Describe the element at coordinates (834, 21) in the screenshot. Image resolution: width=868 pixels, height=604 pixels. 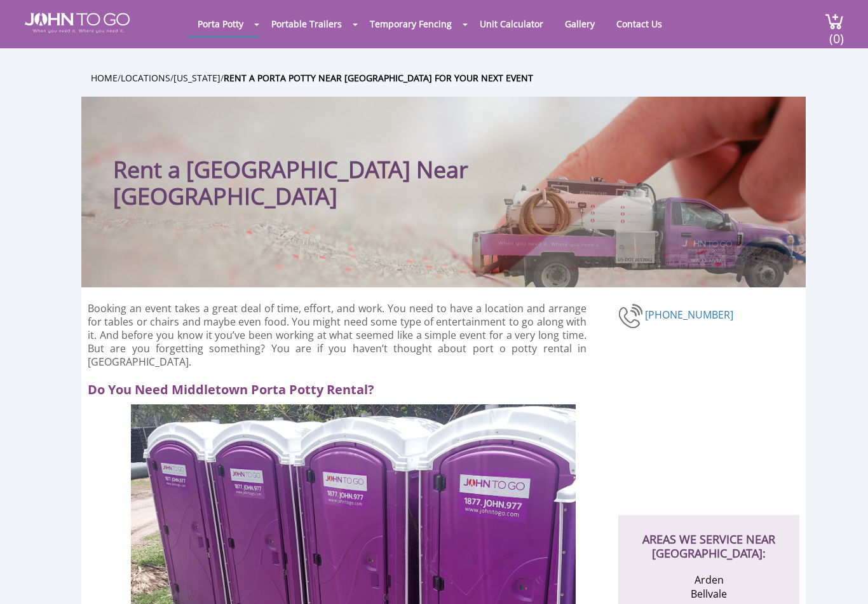
I see `img: cart a` at that location.